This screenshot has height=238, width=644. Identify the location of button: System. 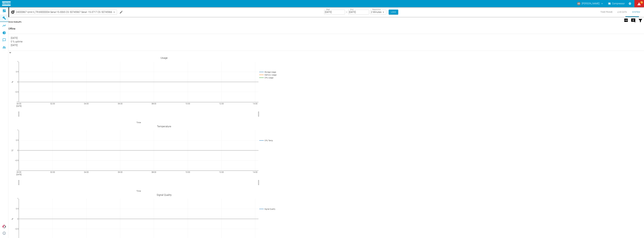
(636, 12).